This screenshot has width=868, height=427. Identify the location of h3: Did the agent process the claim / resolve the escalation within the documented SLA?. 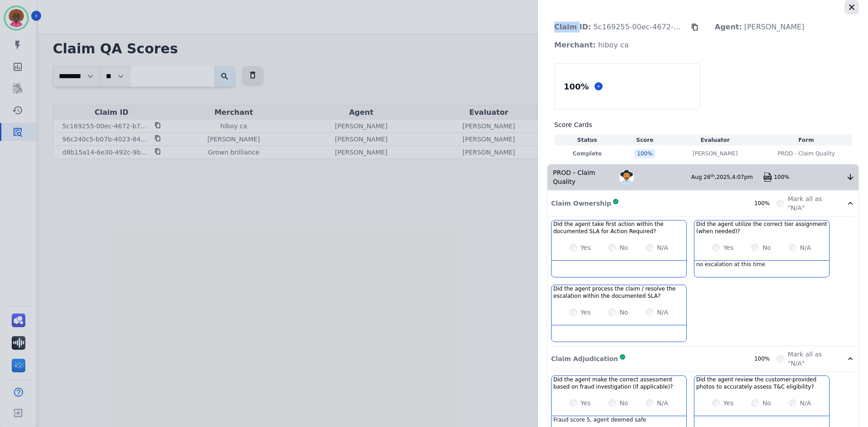
(619, 292).